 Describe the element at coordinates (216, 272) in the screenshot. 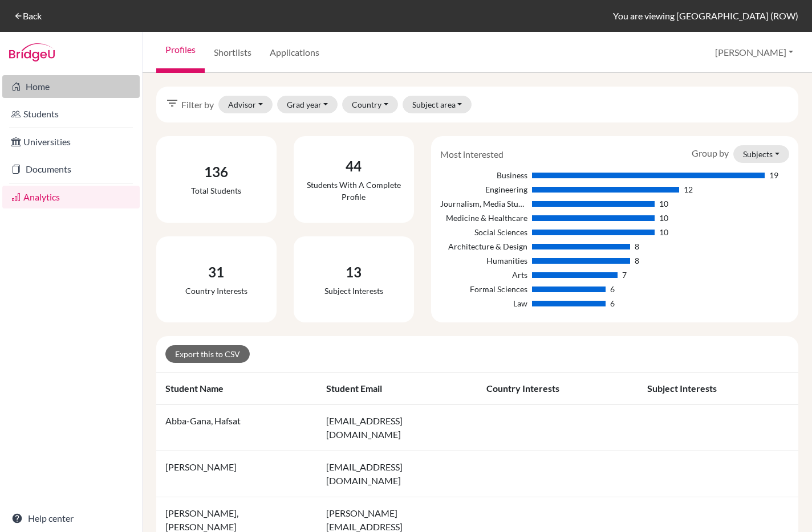

I see `div: 31` at that location.